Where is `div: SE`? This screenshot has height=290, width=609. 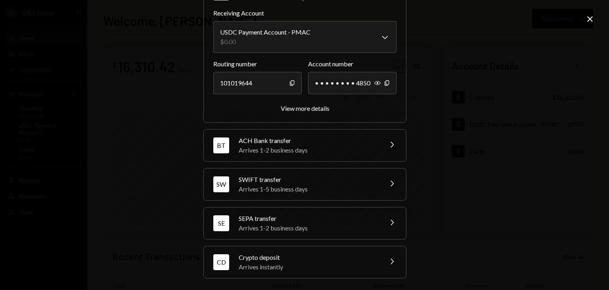 div: SE is located at coordinates (221, 223).